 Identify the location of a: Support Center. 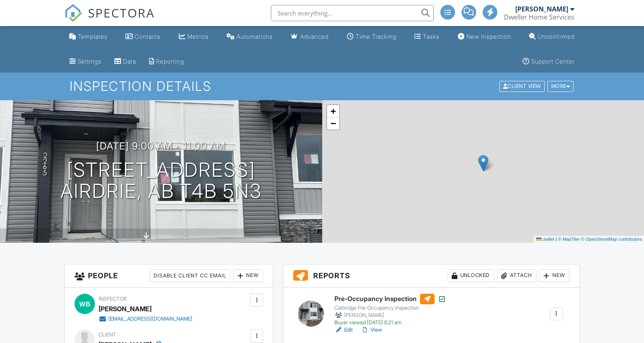
(549, 62).